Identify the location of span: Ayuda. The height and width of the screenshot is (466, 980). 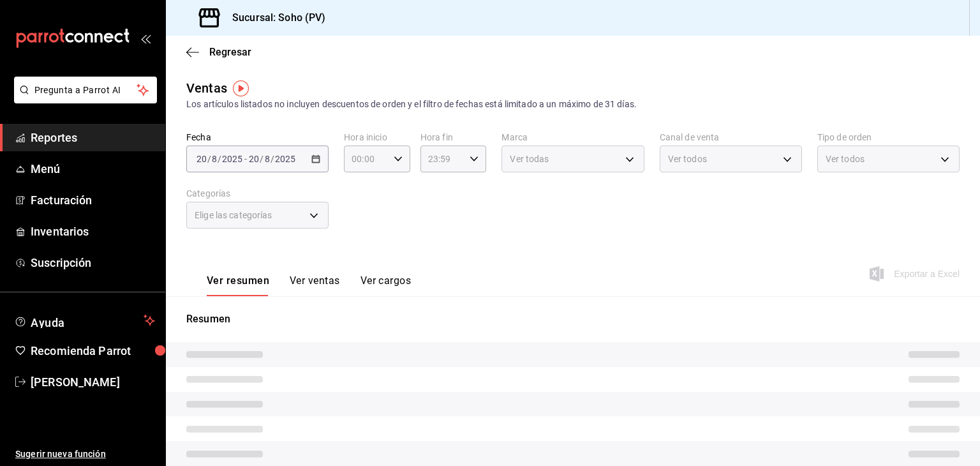
(84, 320).